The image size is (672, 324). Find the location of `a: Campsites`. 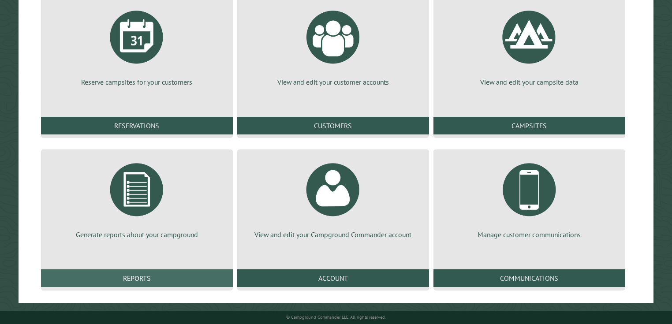

a: Campsites is located at coordinates (529, 126).